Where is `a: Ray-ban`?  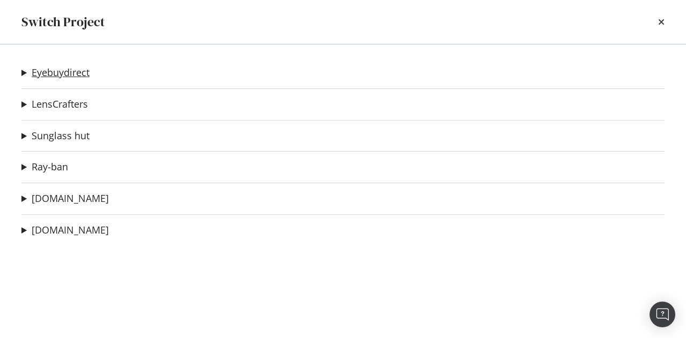
a: Ray-ban is located at coordinates (50, 167).